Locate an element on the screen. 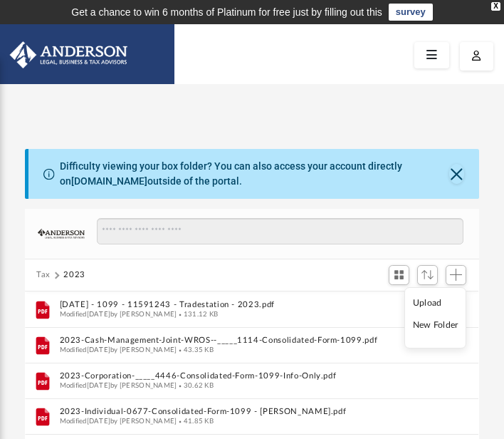 This screenshot has width=504, height=439. span: 30.62 KB is located at coordinates (196, 385).